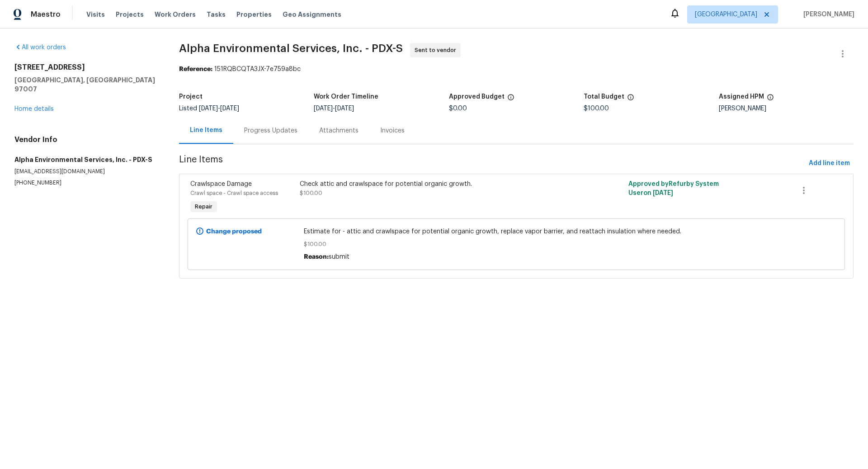 Image resolution: width=868 pixels, height=469 pixels. What do you see at coordinates (291, 48) in the screenshot?
I see `span: Alpha Environmental Services, Inc. - PDX-S` at bounding box center [291, 48].